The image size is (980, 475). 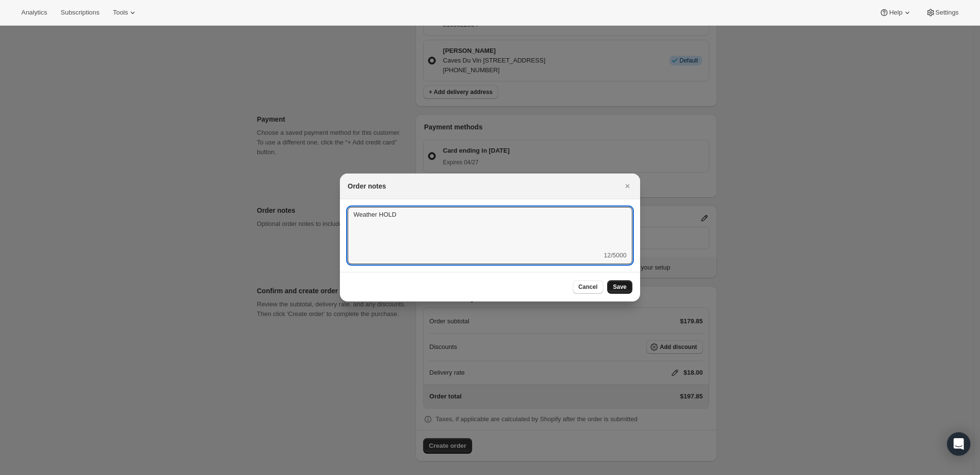 What do you see at coordinates (587, 287) in the screenshot?
I see `span: Cancel` at bounding box center [587, 287].